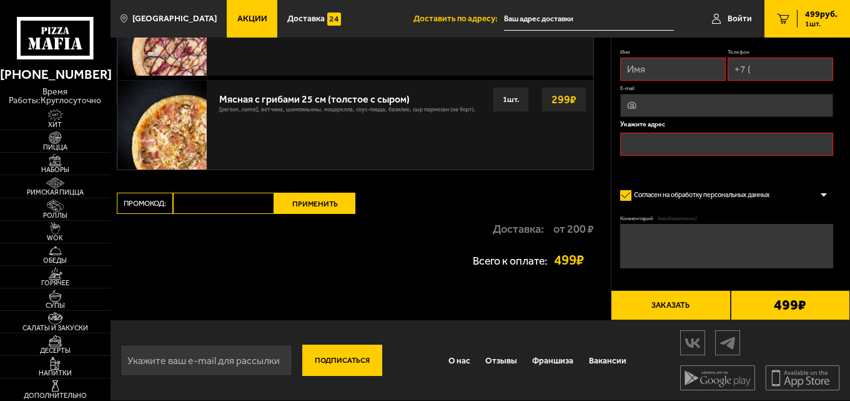  What do you see at coordinates (459, 19) in the screenshot?
I see `span: Доставить по адресу:` at bounding box center [459, 19].